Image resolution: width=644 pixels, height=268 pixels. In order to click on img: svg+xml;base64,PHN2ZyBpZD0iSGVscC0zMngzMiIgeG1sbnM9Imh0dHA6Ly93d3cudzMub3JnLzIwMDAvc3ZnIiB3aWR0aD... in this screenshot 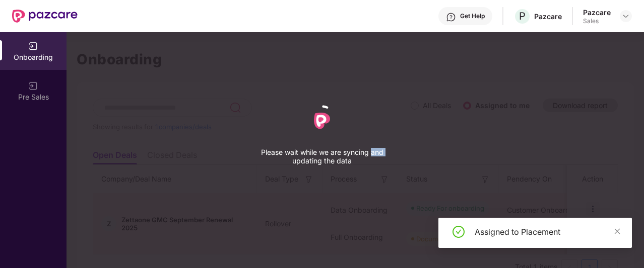, I will do `click(451, 17)`.